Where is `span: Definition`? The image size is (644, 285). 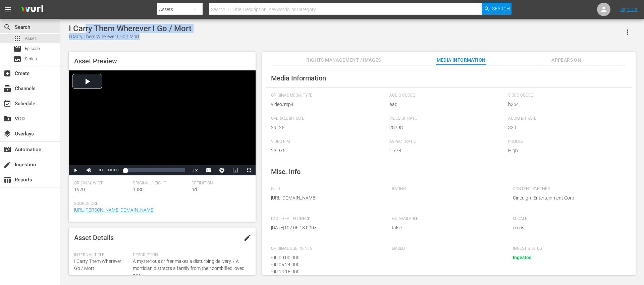
span: Definition is located at coordinates (219, 183).